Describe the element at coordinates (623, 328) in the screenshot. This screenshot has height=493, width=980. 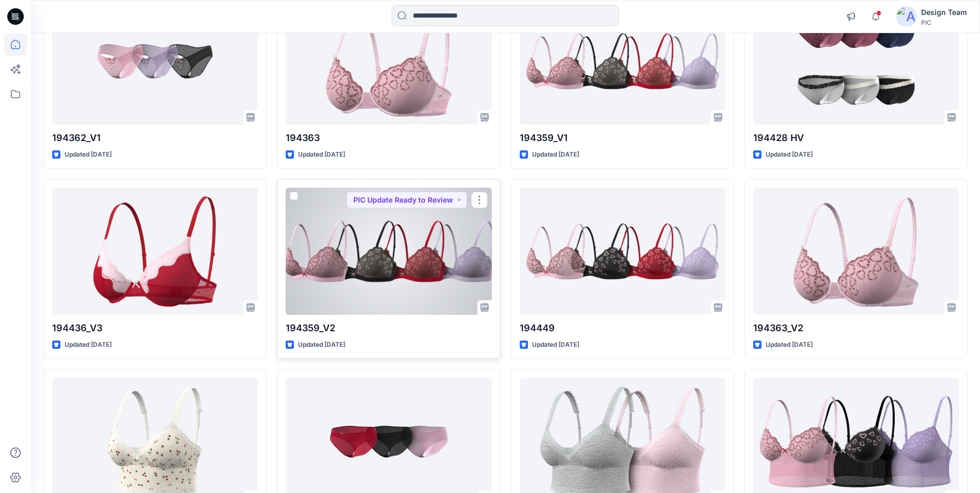
I see `p: 194449` at that location.